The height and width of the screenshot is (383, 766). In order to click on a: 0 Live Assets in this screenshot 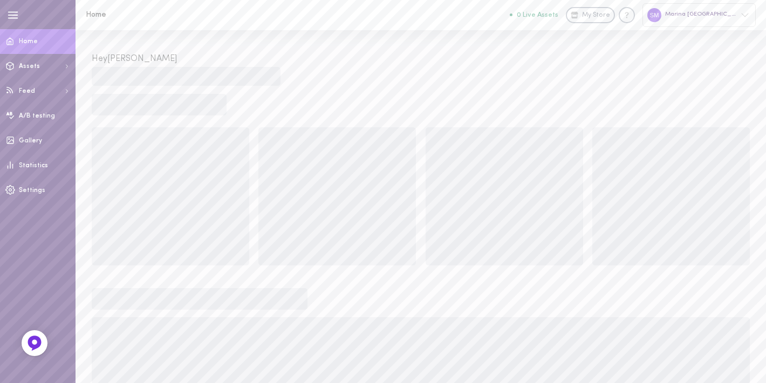, I will do `click(538, 15)`.